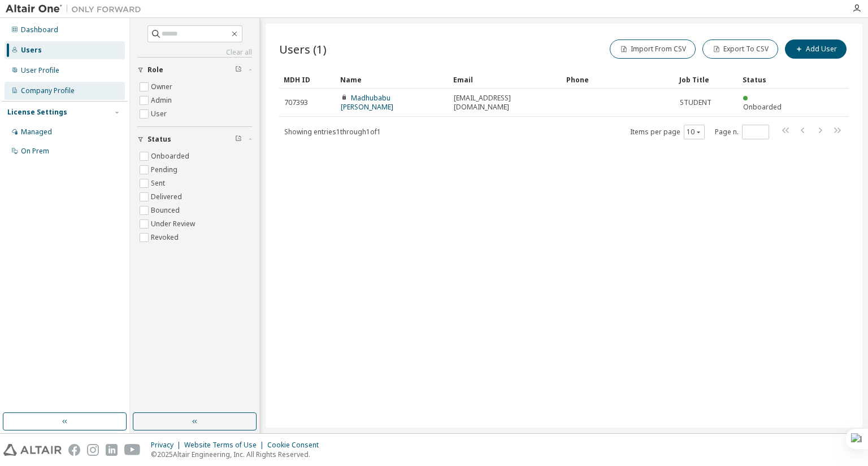 The width and height of the screenshot is (868, 466). I want to click on div: User Profile, so click(40, 70).